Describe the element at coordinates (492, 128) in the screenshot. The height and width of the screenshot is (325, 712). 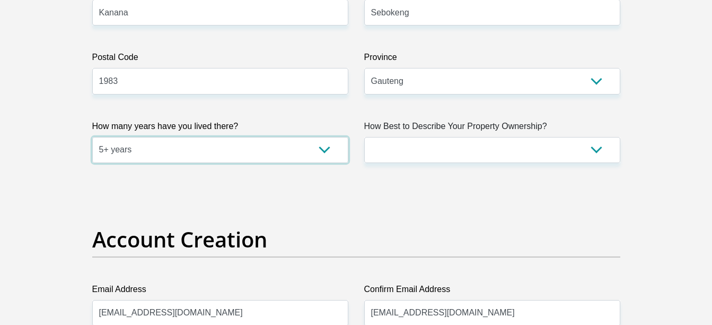
I see `label: How Best to Describe Your Property Ownership?` at that location.